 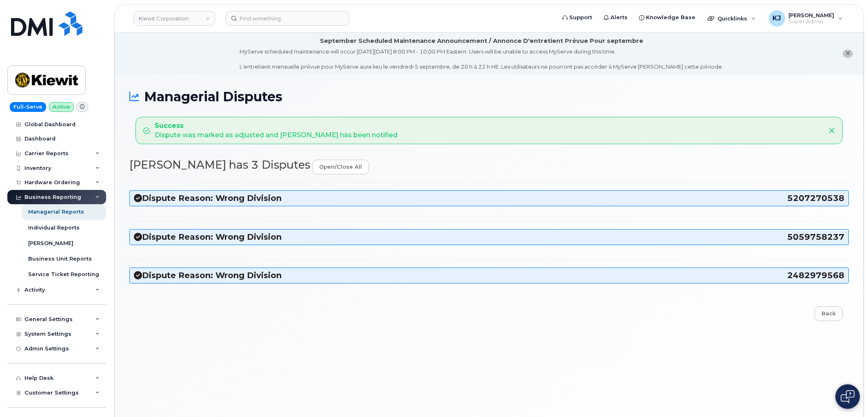 What do you see at coordinates (829, 314) in the screenshot?
I see `a: Back` at bounding box center [829, 314].